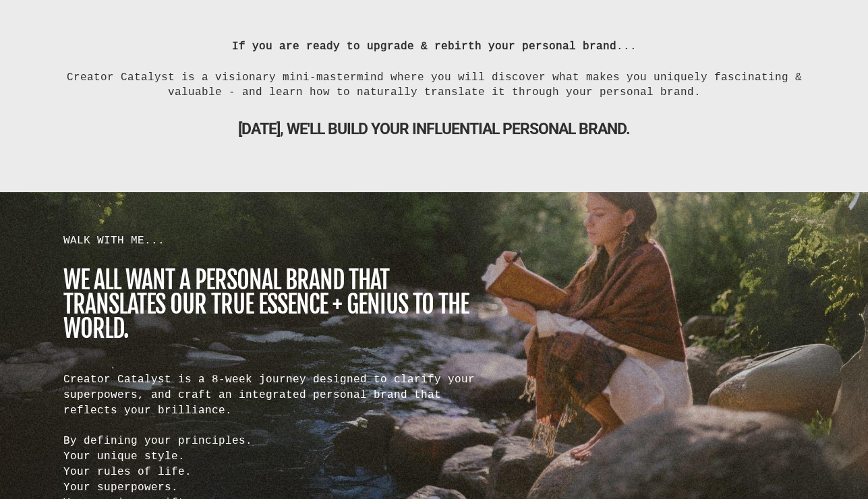  What do you see at coordinates (272, 440) in the screenshot?
I see `div: By defining your principles.` at bounding box center [272, 440].